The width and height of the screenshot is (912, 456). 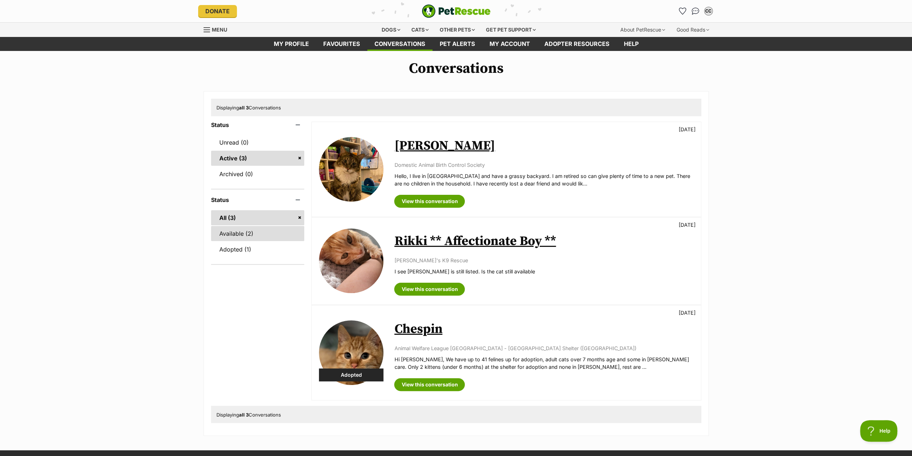 What do you see at coordinates (258, 174) in the screenshot?
I see `a: Archived (0)` at bounding box center [258, 174].